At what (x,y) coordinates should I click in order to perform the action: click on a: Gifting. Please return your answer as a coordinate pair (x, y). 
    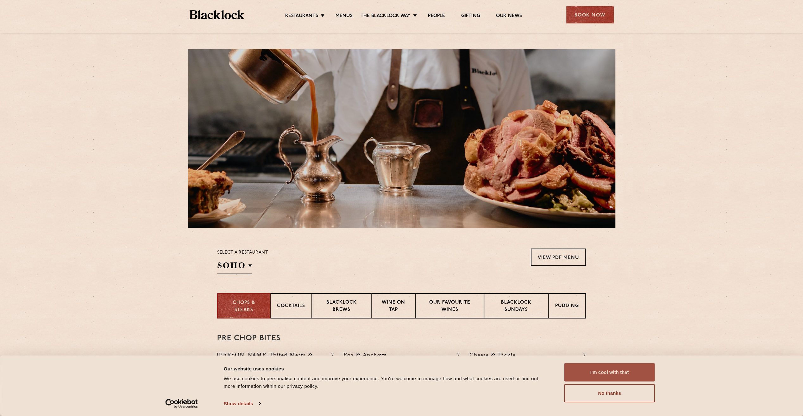
    Looking at the image, I should click on (470, 16).